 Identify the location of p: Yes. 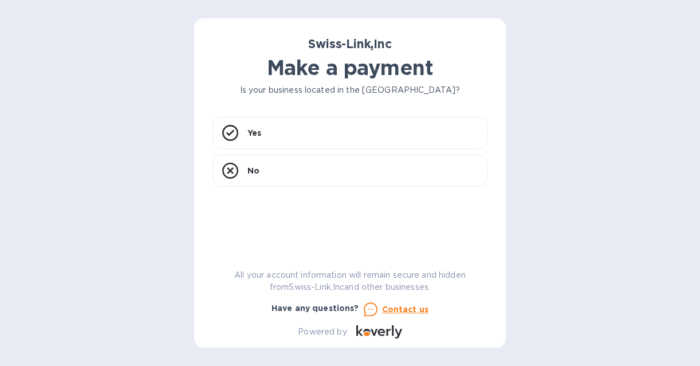
(254, 133).